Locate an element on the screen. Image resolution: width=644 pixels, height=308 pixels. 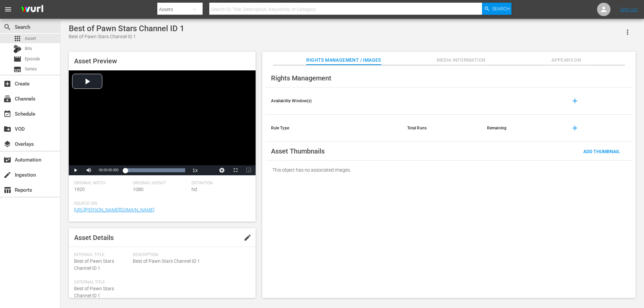
span: Original Width is located at coordinates (101, 183).